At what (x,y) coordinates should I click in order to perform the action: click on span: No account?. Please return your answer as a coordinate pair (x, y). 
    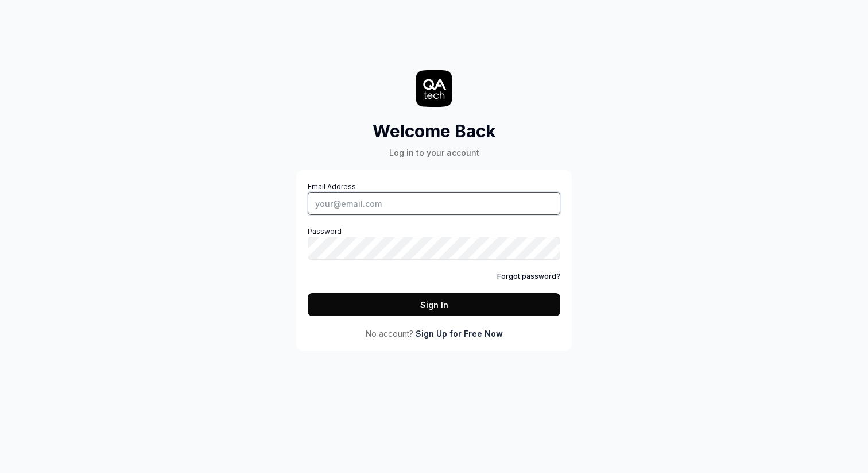
    Looking at the image, I should click on (389, 333).